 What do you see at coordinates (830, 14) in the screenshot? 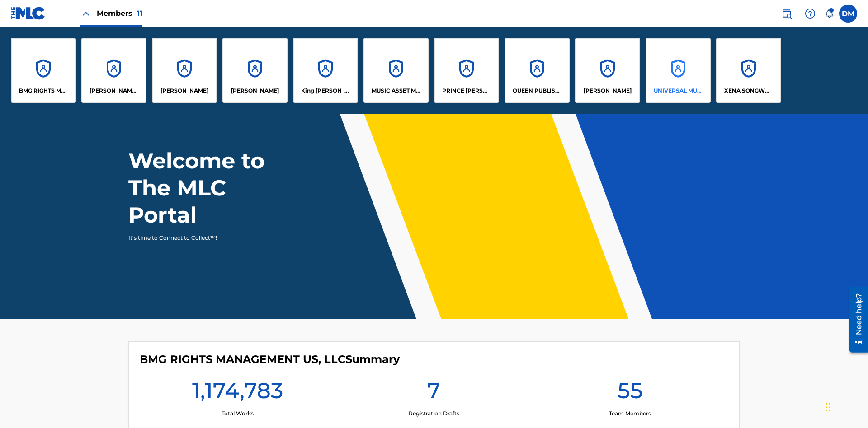
I see `div: Notifications` at bounding box center [830, 14].